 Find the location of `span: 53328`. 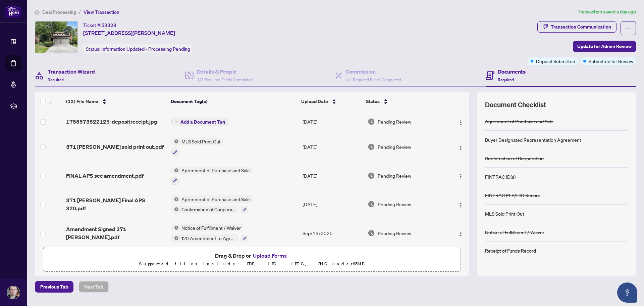

span: 53328 is located at coordinates (109, 25).